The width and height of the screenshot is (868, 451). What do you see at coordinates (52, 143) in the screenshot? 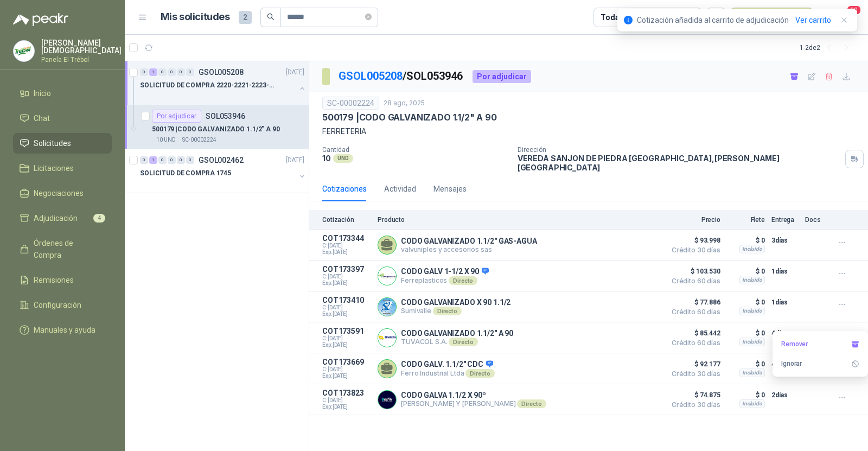
I see `span: Solicitudes` at bounding box center [52, 143].